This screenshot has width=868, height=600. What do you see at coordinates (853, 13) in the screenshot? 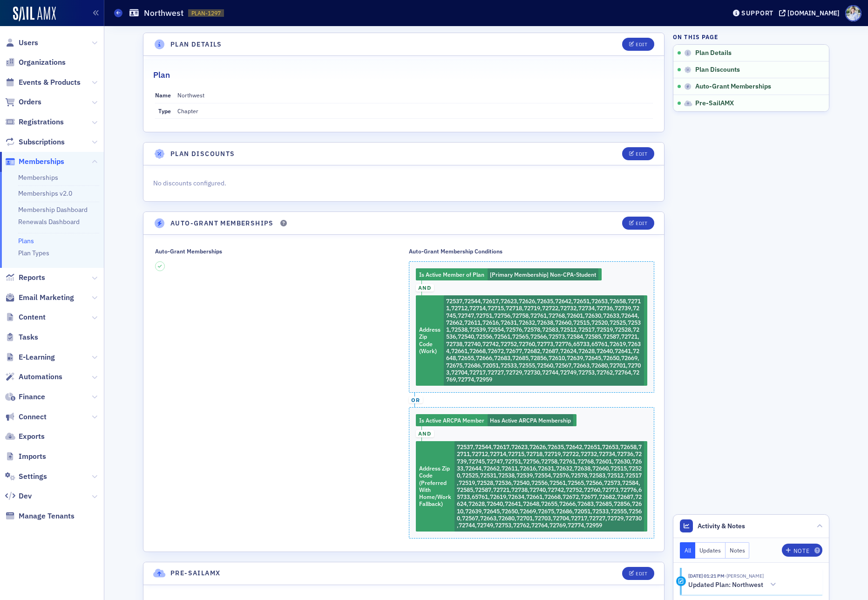
I see `span: Profile` at bounding box center [853, 13].